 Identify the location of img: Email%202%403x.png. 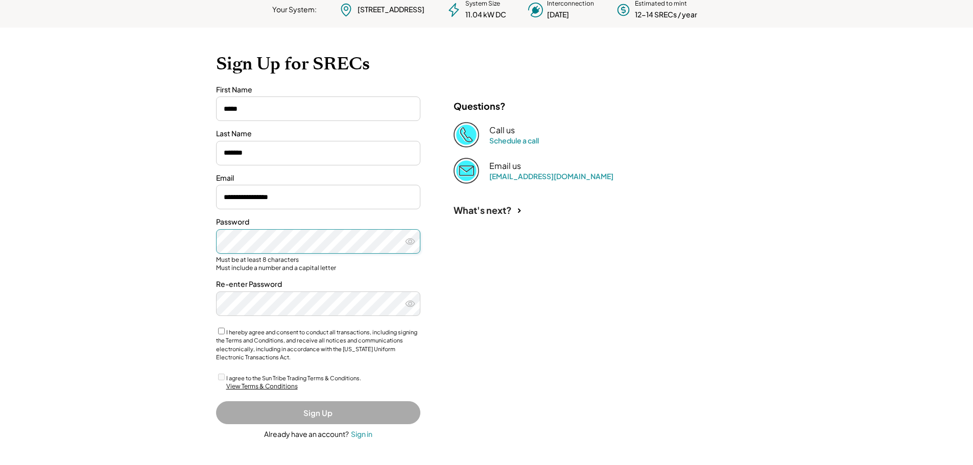
(466, 171).